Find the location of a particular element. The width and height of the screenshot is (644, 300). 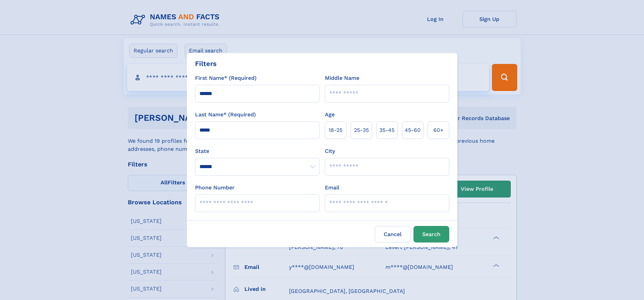

label: State is located at coordinates (257, 151).